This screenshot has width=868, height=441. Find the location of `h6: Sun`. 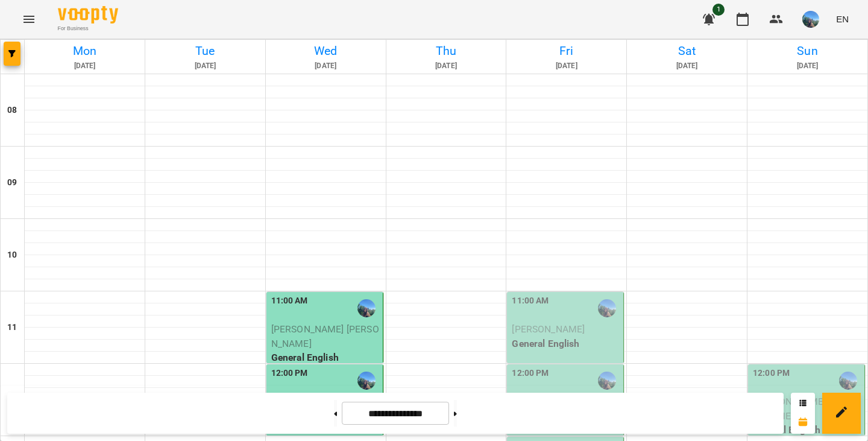

h6: Sun is located at coordinates (807, 50).